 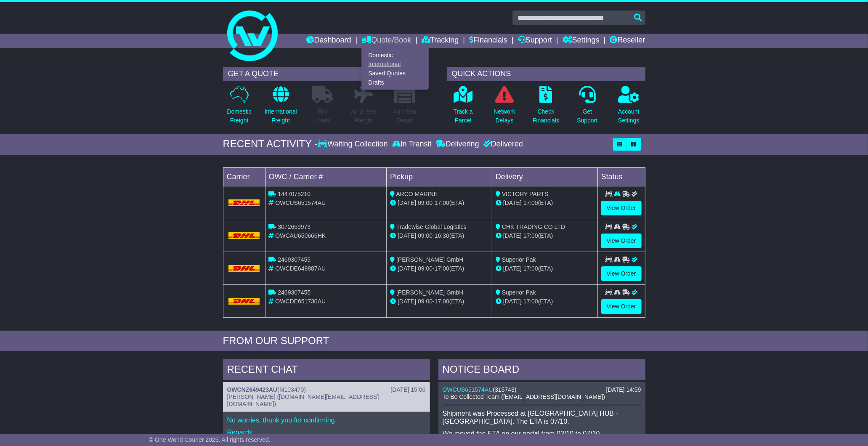 What do you see at coordinates (535, 41) in the screenshot?
I see `a: Support` at bounding box center [535, 41].